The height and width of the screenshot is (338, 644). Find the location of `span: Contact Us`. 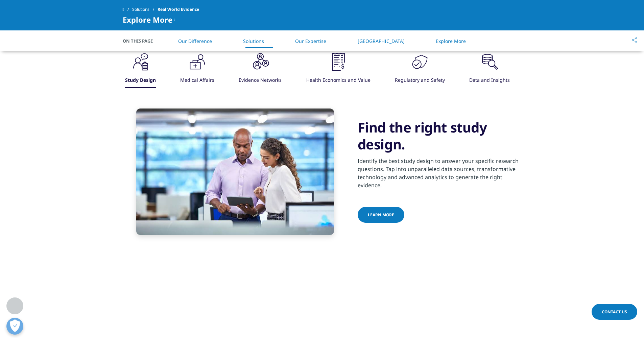

span: Contact Us is located at coordinates (614, 312).